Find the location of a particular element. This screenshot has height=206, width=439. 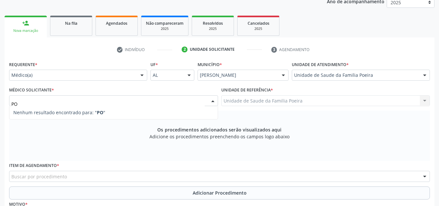

div: person_add is located at coordinates (26, 23).